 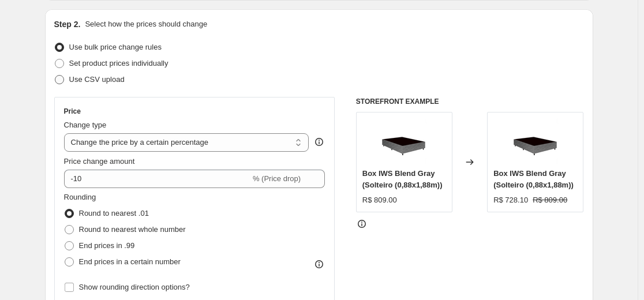 I want to click on h3: Price, so click(x=72, y=111).